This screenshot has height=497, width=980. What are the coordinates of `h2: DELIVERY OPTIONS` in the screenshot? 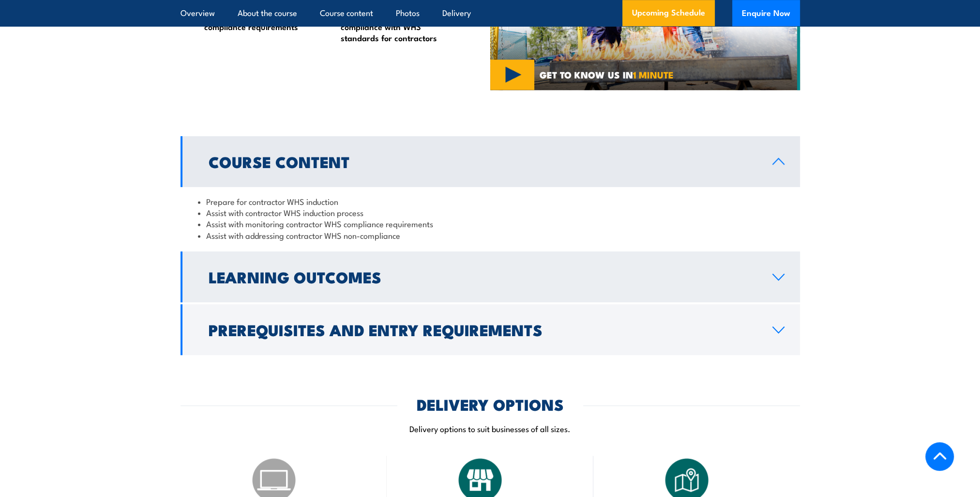 It's located at (490, 404).